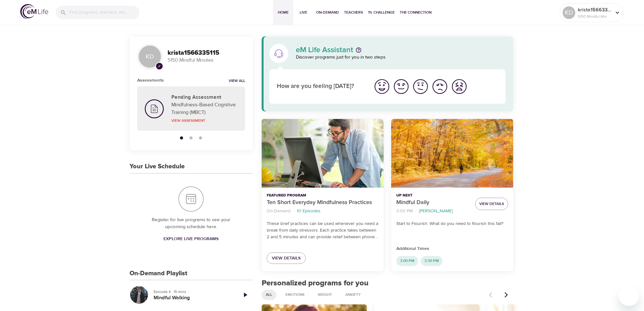  I want to click on p: Featured Program, so click(322, 196).